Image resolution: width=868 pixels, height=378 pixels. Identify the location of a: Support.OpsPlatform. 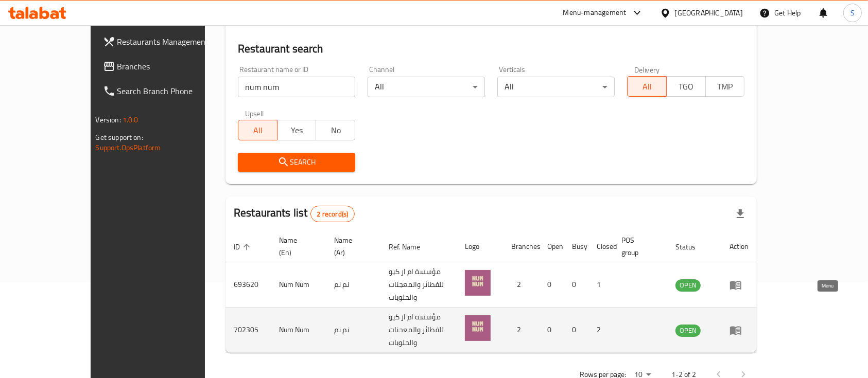
(128, 148).